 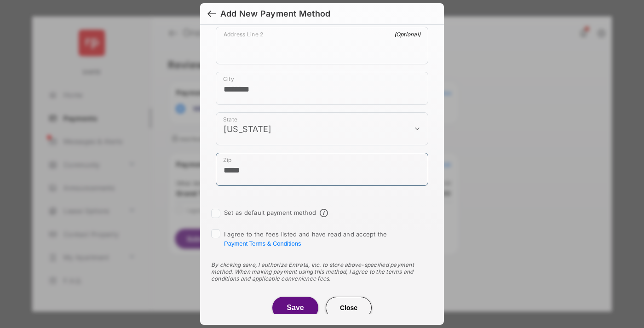 I want to click on div: payment_method_screening[postal_addresses][postalCode], so click(x=322, y=170).